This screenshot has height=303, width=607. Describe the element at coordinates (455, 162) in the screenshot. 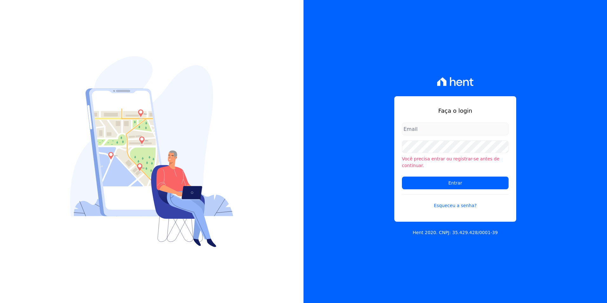

I see `li: Você precisa entrar ou registrar-se antes de continuar.` at that location.